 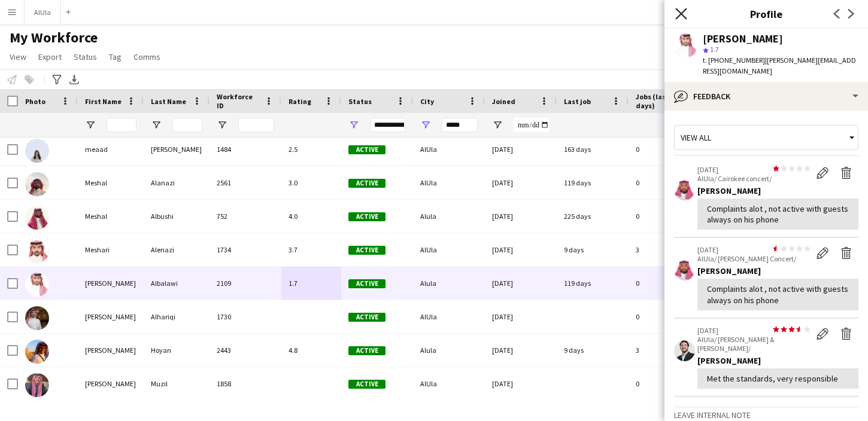 I want to click on span: My Workforce, so click(x=53, y=38).